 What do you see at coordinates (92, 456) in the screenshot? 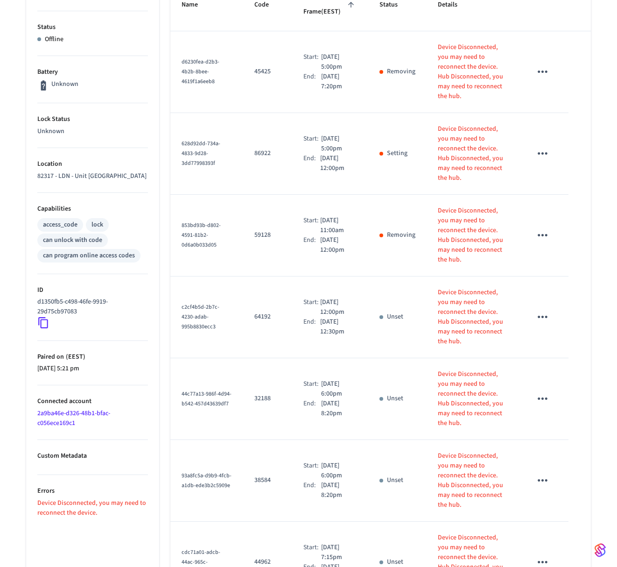
I see `p: Custom Metadata` at bounding box center [92, 456].